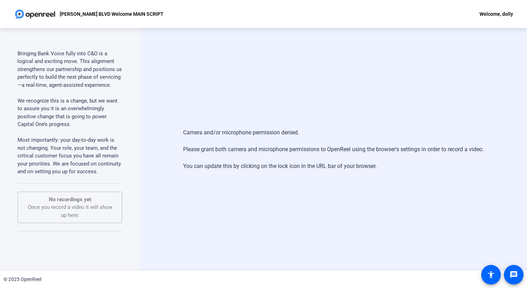  I want to click on p: Bringing Bank Voice fully into C&O is a logical and exciting move. This alignment strengthens our..., so click(70, 69).